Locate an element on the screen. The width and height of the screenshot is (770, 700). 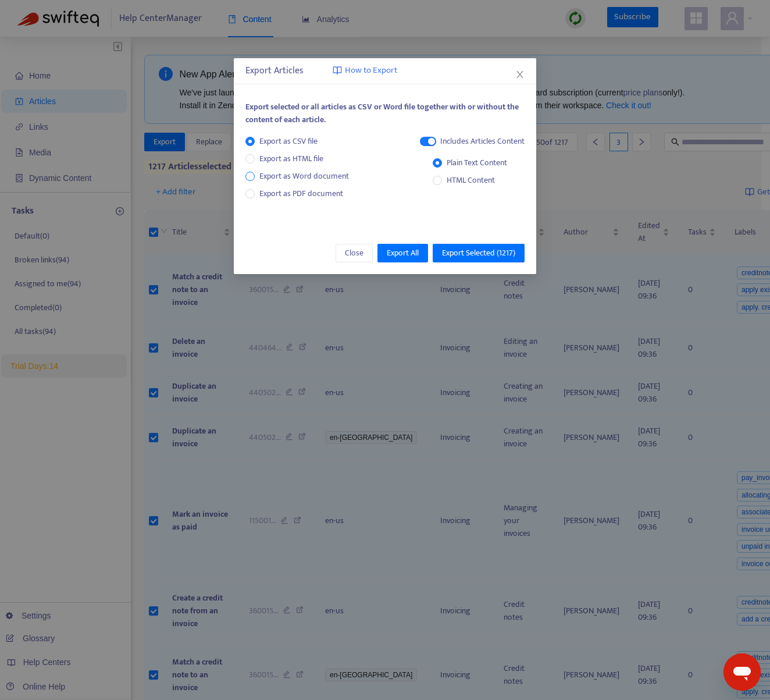
span: Export selected or all articles as CSV or Word file together with or without the content of each ... is located at coordinates (382, 113).